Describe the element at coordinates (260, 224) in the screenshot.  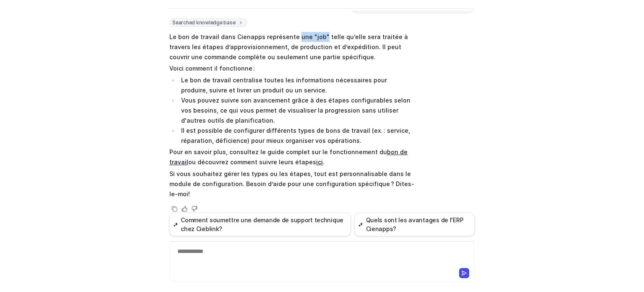
I see `button: Comment soumettre une demande de support technique chez Cieblink?` at that location.